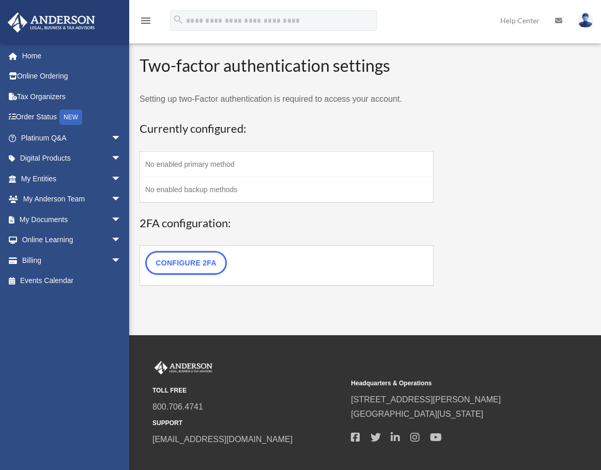 This screenshot has height=470, width=601. I want to click on a: 800.706.4741, so click(178, 407).